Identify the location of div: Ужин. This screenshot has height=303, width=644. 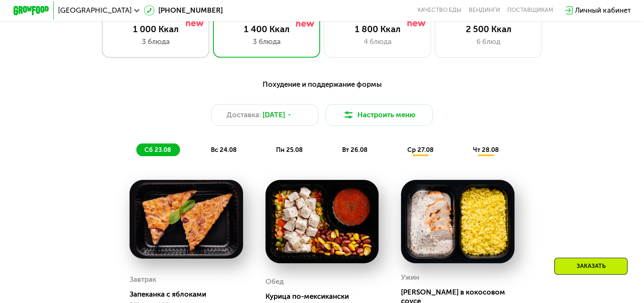
(410, 277).